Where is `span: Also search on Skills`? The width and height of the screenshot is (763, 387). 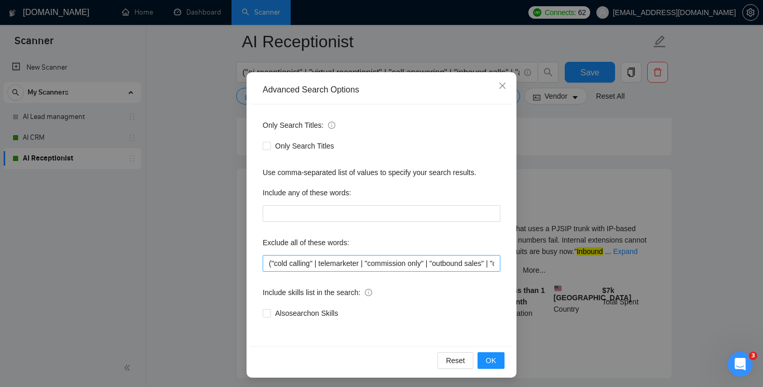 span: Also search on Skills is located at coordinates (306, 313).